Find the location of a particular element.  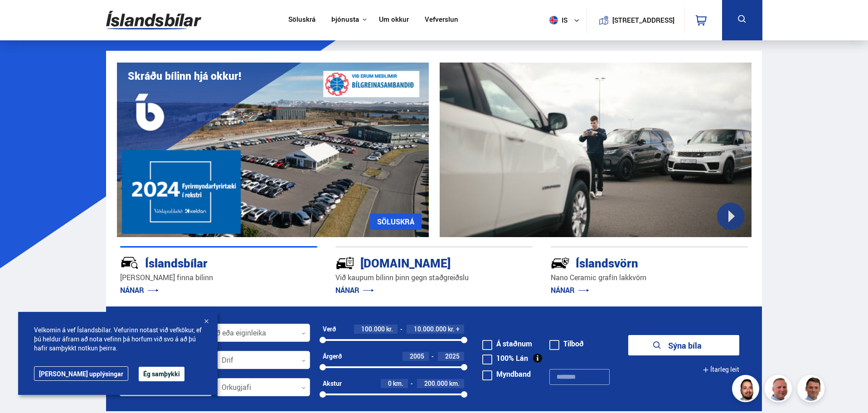

span: 0 is located at coordinates (390, 383).